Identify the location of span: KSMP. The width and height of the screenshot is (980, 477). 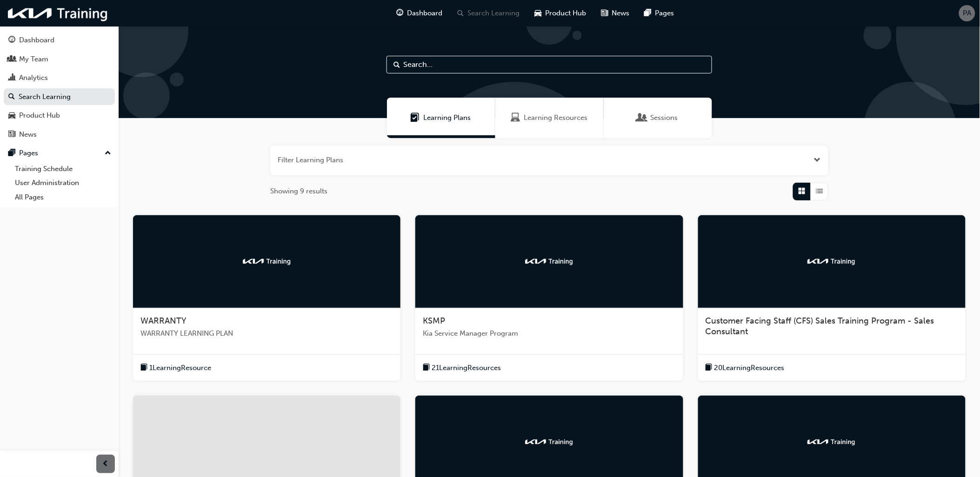
(434, 321).